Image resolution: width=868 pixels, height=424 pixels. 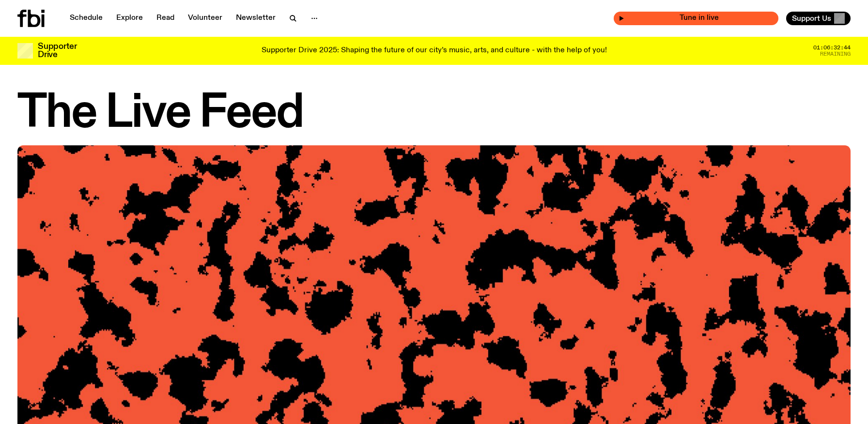 I want to click on a: Read, so click(x=165, y=18).